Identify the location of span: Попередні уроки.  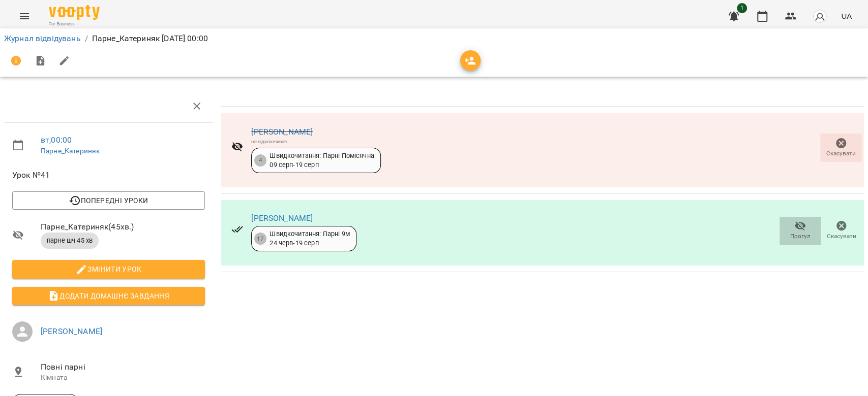
(108, 201).